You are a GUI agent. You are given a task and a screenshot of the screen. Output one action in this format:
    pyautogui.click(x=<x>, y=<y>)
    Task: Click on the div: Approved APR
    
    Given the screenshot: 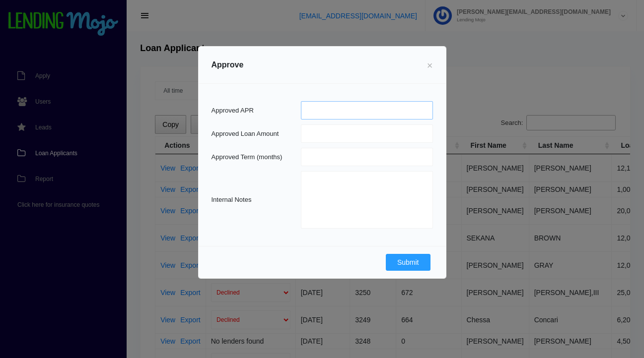 What is the action you would take?
    pyautogui.click(x=256, y=110)
    